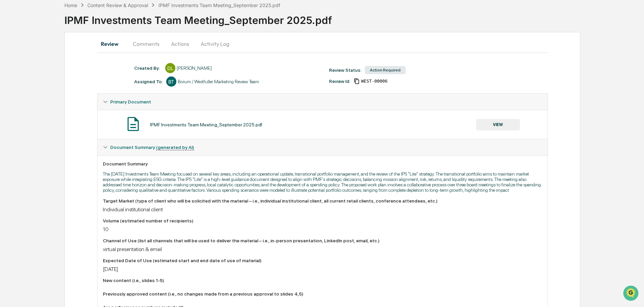 This screenshot has height=307, width=644. What do you see at coordinates (28, 154) in the screenshot?
I see `span: Data Lookup` at bounding box center [28, 154].